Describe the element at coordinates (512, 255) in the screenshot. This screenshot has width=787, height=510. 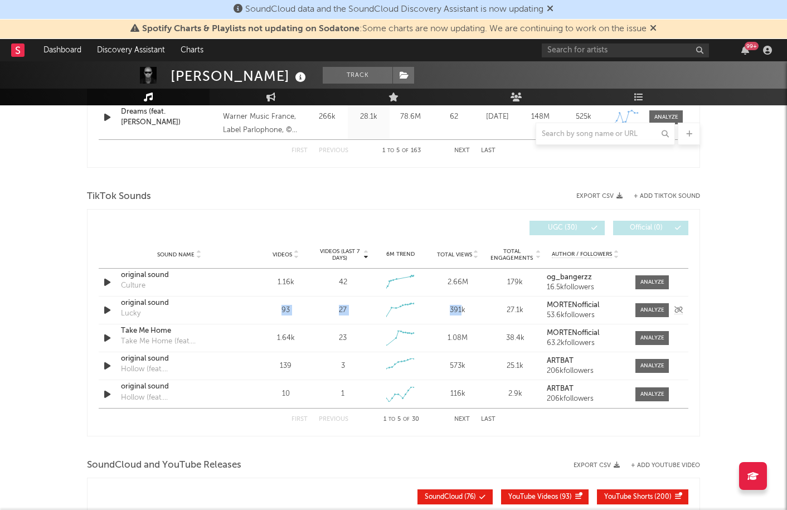
I see `span: Total Engagements` at that location.